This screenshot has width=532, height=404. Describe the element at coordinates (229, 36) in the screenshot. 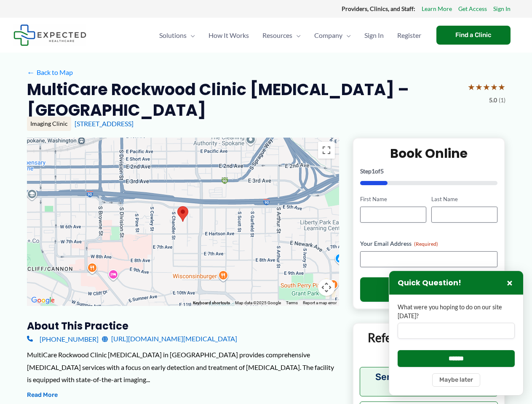

I see `a: How It Works` at that location.